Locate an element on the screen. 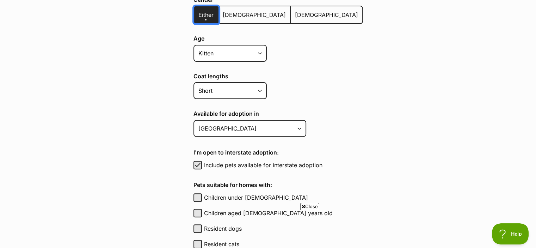 This screenshot has height=248, width=536. label: Age is located at coordinates (278, 38).